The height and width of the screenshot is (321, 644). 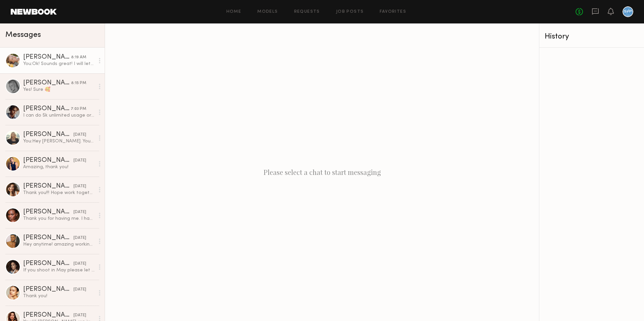 I want to click on div: Thank you!!! Hope work together again 💘, so click(x=59, y=193).